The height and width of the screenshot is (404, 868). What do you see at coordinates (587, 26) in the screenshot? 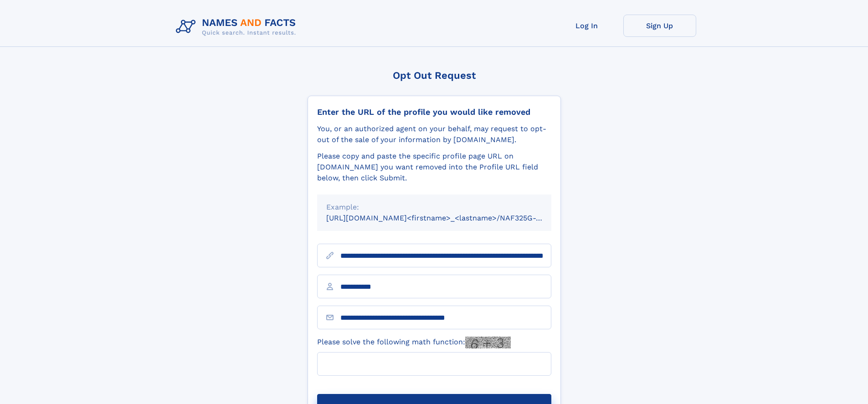
I see `a: Log In` at bounding box center [587, 26].